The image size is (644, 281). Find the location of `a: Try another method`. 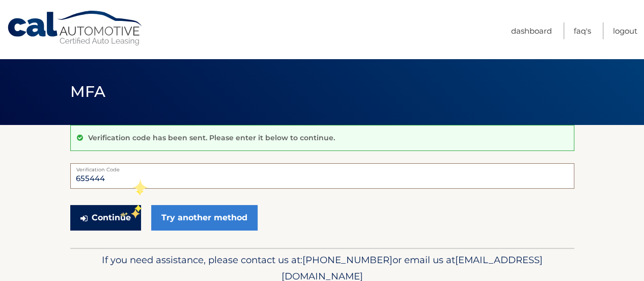

a: Try another method is located at coordinates (205, 218).